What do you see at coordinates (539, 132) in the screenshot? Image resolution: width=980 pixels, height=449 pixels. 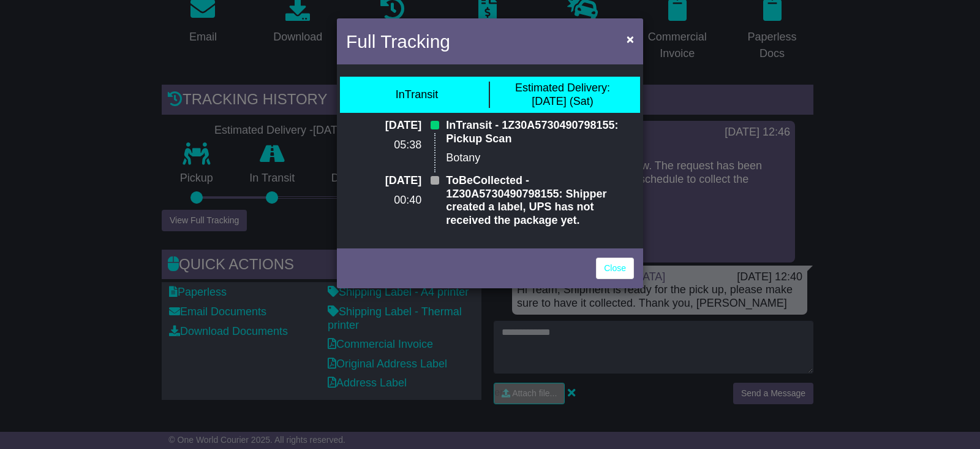 I see `p: InTransit - 1Z30A5730490798155: Pickup Scan` at bounding box center [539, 132].